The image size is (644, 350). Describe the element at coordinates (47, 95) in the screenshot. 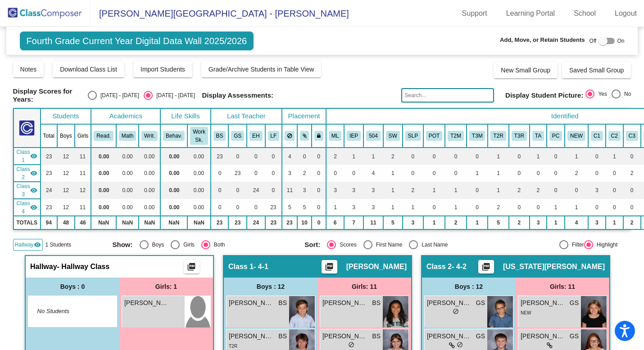

I see `span: Display Scores for Years:` at that location.